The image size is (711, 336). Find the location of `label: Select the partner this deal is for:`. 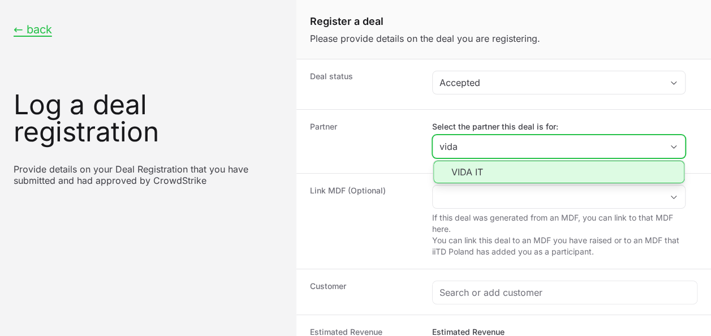

label: Select the partner this deal is for: is located at coordinates (559, 127).